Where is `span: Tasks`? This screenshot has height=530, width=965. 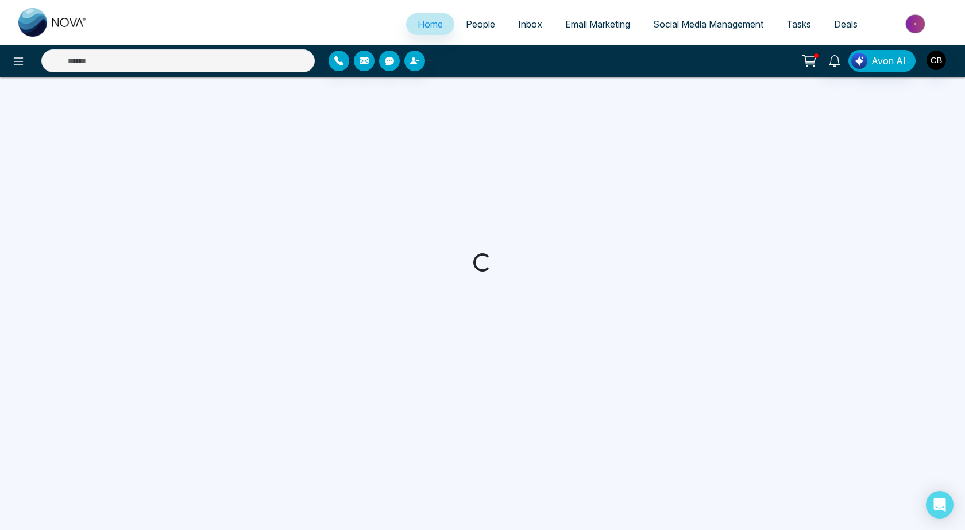 span: Tasks is located at coordinates (798, 24).